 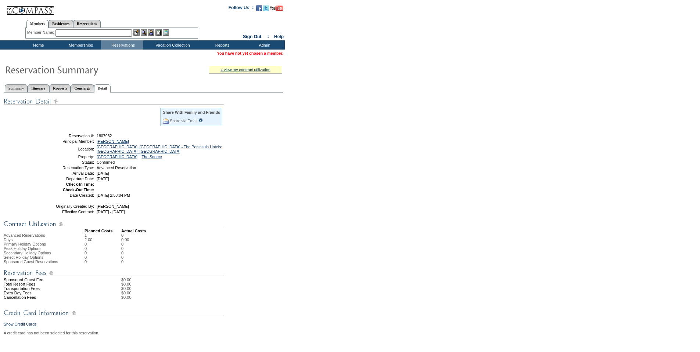 I want to click on td: 1, so click(x=103, y=235).